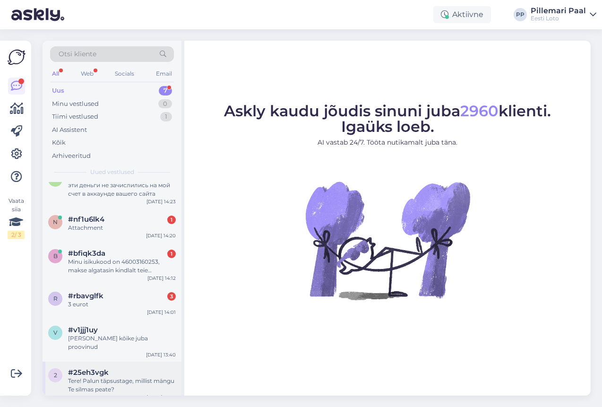  I want to click on span: #25eh3vgk, so click(88, 373).